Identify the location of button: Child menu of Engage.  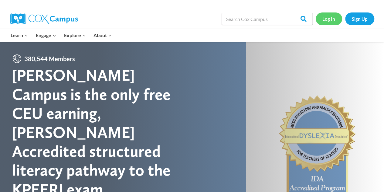
(46, 35).